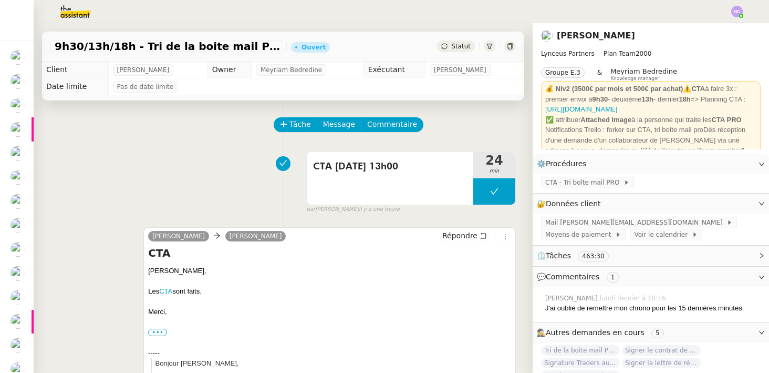 The height and width of the screenshot is (373, 769). Describe the element at coordinates (644, 54) in the screenshot. I see `span: 2000` at that location.